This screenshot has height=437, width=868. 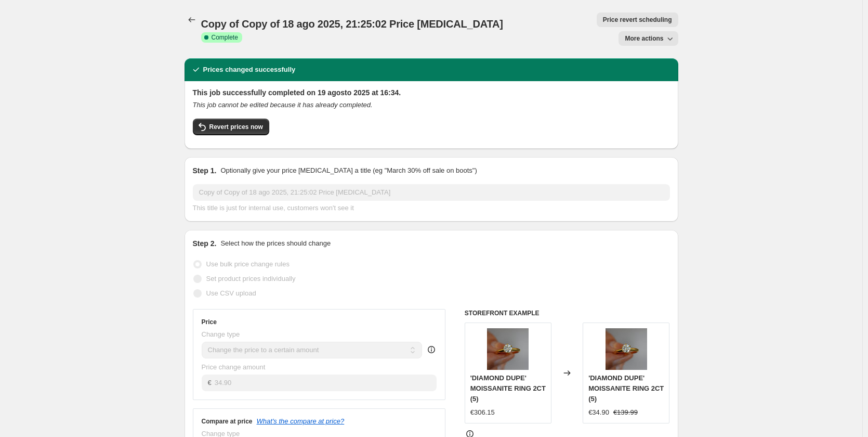 I want to click on input: 80.00, so click(x=326, y=383).